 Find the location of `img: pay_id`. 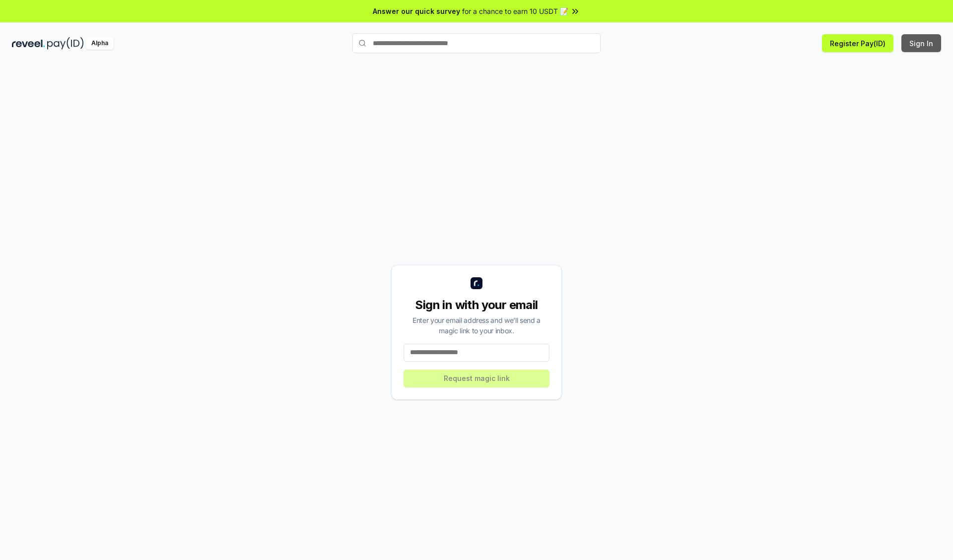

img: pay_id is located at coordinates (65, 43).